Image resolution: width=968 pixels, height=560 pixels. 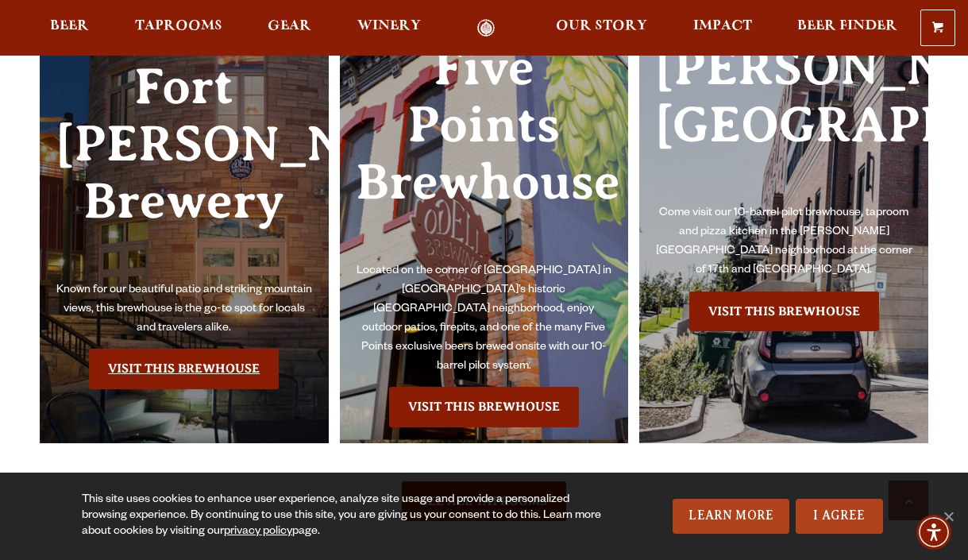 What do you see at coordinates (69, 28) in the screenshot?
I see `a: Beer` at bounding box center [69, 28].